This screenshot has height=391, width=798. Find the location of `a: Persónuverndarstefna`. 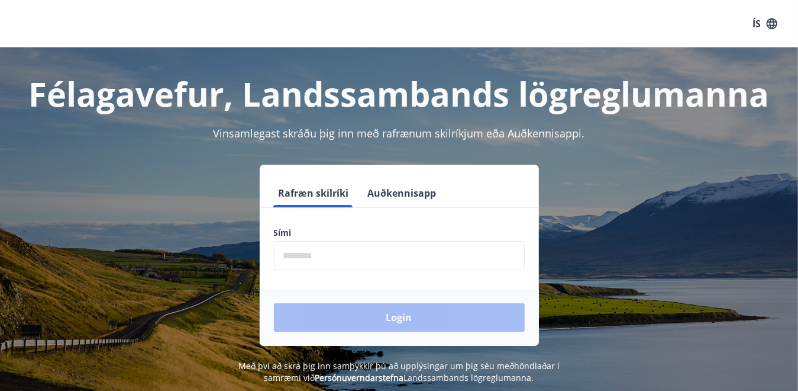

a: Persónuverndarstefna is located at coordinates (360, 377).